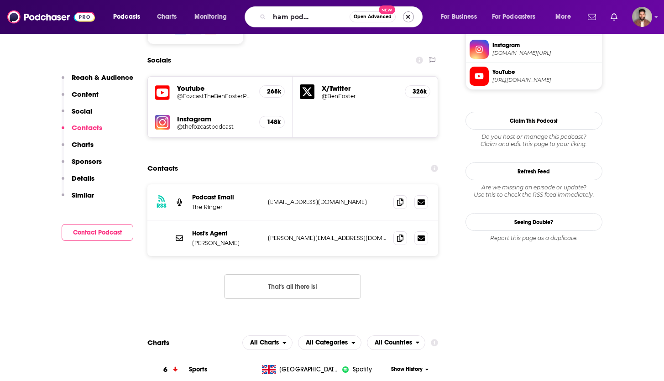 This screenshot has height=381, width=664. What do you see at coordinates (360, 88) in the screenshot?
I see `h5: X/Twitter` at bounding box center [360, 88].